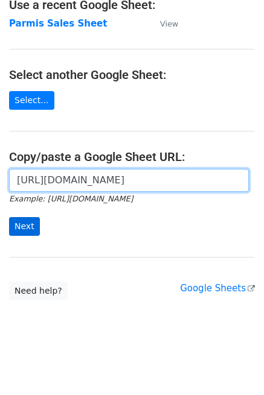 The width and height of the screenshot is (264, 395). Describe the element at coordinates (58, 24) in the screenshot. I see `strong: Parmis Sales Sheet` at that location.